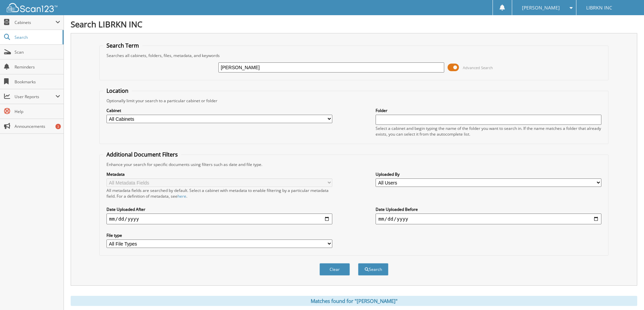  Describe the element at coordinates (37, 82) in the screenshot. I see `span: Bookmarks` at that location.